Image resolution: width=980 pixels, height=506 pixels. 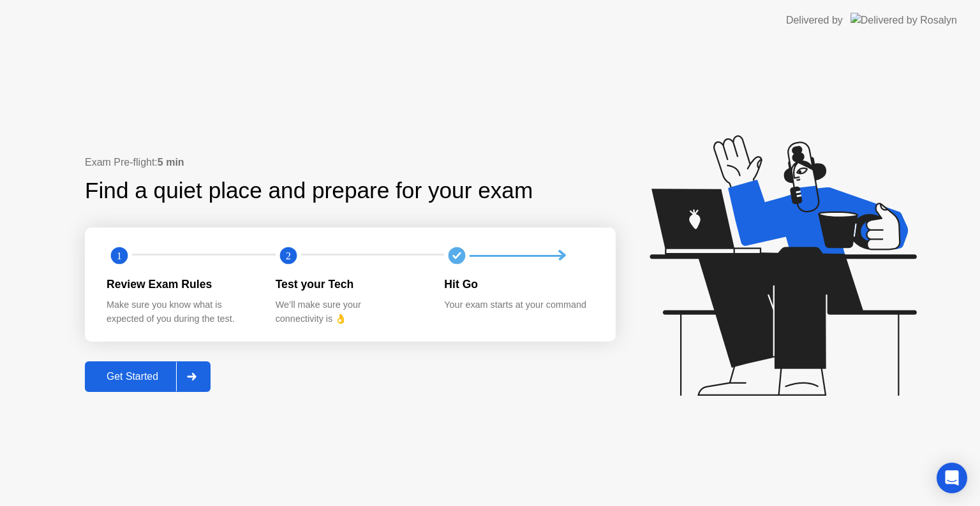 I want to click on div: Get Started, so click(x=132, y=376).